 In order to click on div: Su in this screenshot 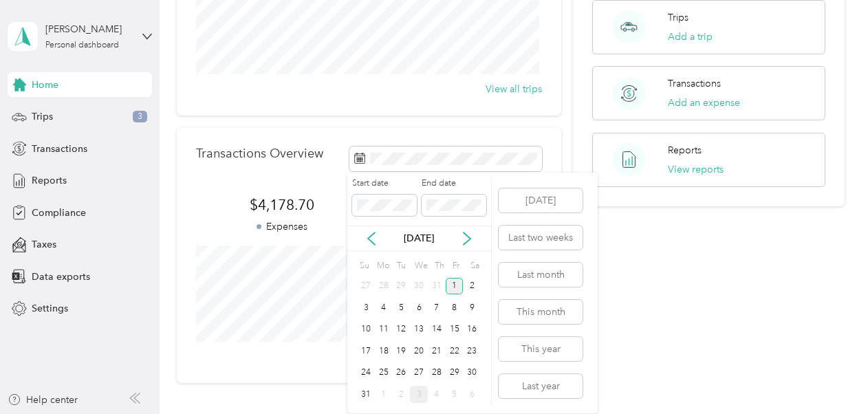, I will do `click(363, 265)`.